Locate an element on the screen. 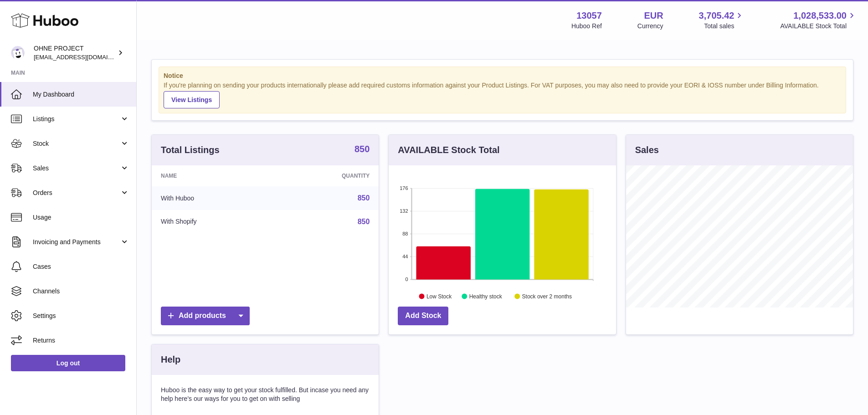  text: 44 is located at coordinates (406, 257).